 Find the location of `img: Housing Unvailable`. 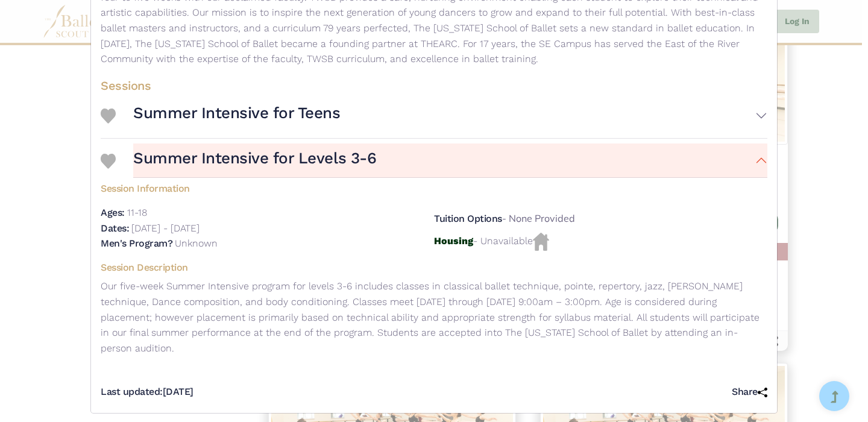

img: Housing Unvailable is located at coordinates (541, 242).